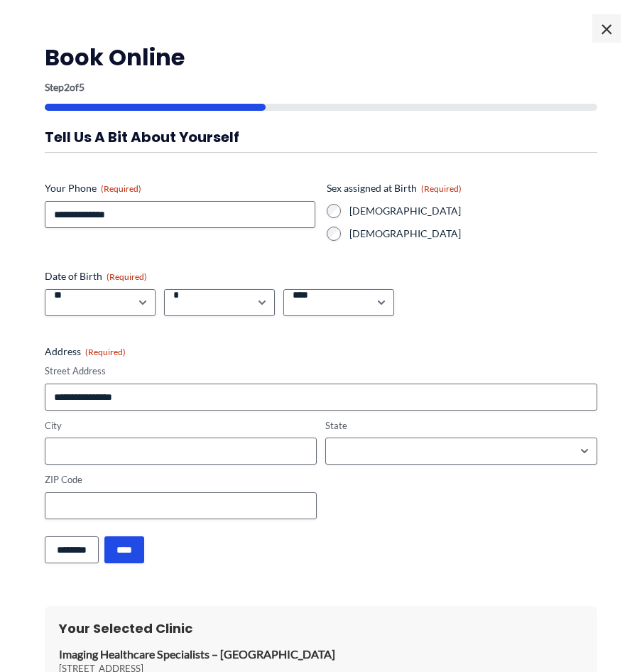 This screenshot has width=642, height=672. Describe the element at coordinates (180, 188) in the screenshot. I see `label: Your Phone` at that location.